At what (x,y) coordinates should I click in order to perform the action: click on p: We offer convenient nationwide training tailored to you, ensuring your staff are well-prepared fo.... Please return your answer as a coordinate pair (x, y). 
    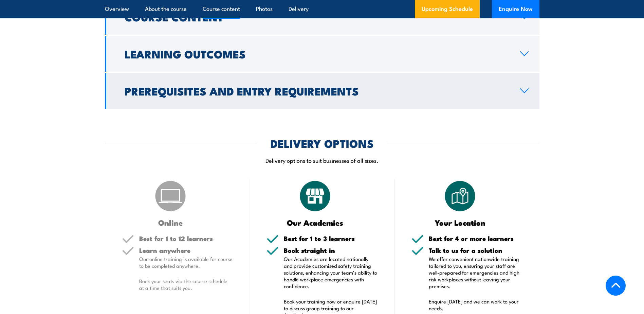
    Looking at the image, I should click on (476, 272).